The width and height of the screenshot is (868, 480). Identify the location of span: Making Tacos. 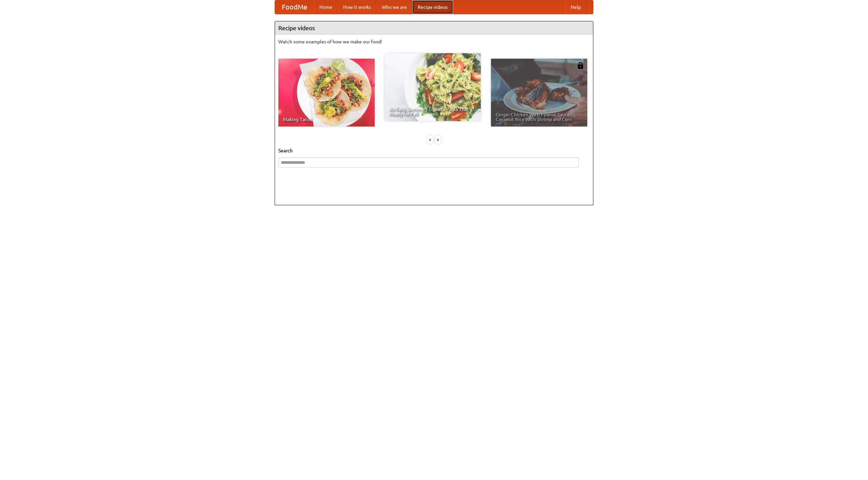
(326, 119).